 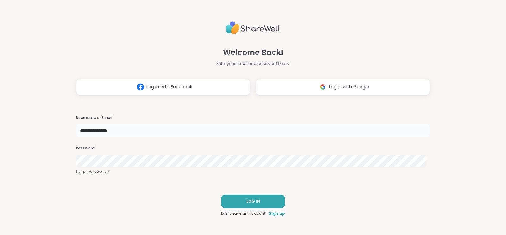 I want to click on span: Log in with Google, so click(x=349, y=87).